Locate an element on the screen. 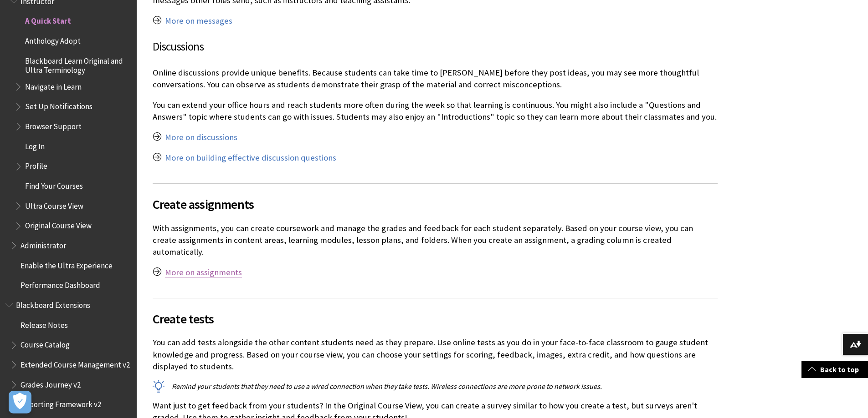 Image resolution: width=868 pixels, height=418 pixels. span: Release Notes is located at coordinates (44, 323).